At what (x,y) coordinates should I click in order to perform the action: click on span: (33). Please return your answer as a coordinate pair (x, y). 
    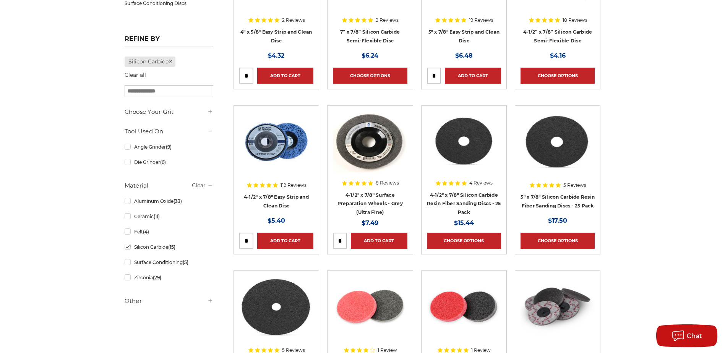
    Looking at the image, I should click on (178, 201).